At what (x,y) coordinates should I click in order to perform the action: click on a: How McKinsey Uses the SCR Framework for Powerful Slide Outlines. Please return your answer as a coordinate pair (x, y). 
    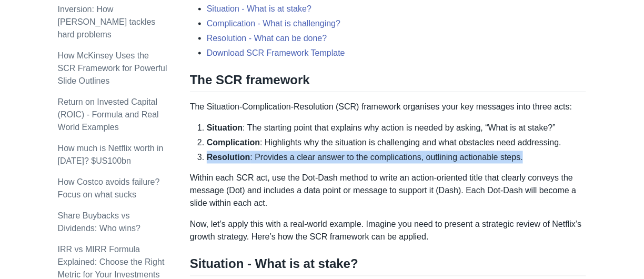
    Looking at the image, I should click on (113, 68).